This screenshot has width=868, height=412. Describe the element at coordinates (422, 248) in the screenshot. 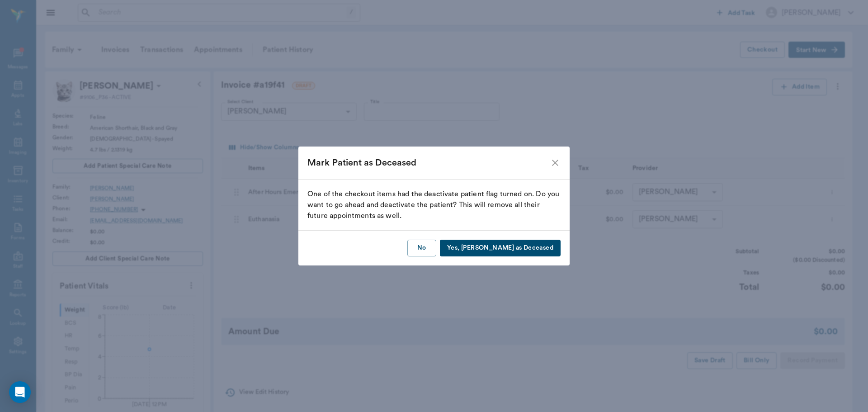

I see `button: No` at that location.